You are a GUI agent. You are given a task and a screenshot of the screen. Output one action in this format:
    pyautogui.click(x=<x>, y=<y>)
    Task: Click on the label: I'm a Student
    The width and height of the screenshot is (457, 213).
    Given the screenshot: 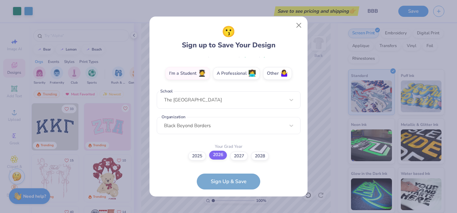 What is the action you would take?
    pyautogui.click(x=188, y=73)
    